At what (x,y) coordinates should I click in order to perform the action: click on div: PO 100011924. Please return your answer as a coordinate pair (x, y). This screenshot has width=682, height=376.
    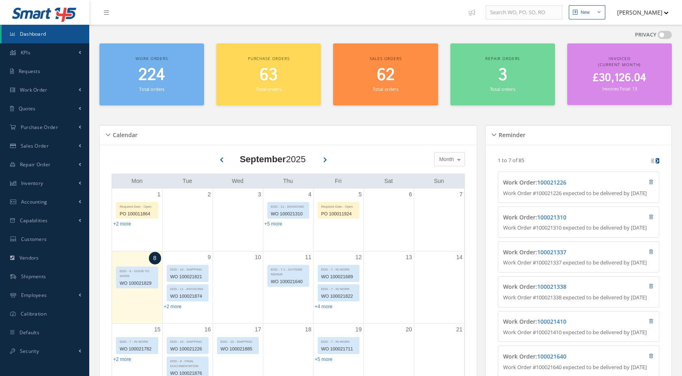
    Looking at the image, I should click on (338, 214).